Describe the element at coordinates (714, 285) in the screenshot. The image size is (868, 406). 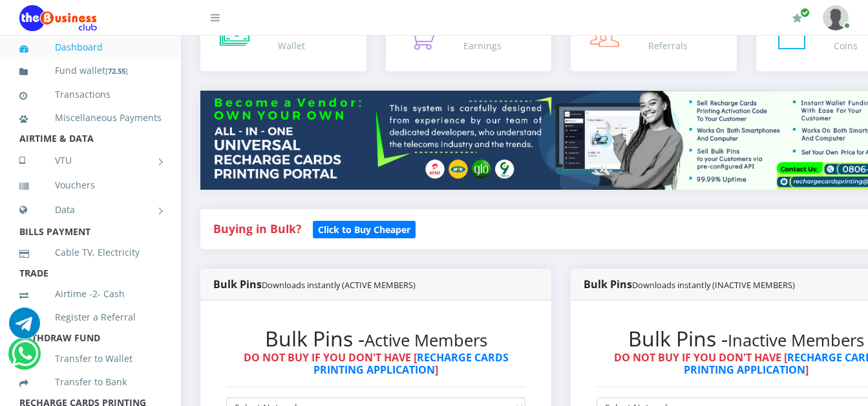
I see `small: Downloads instantly (INACTIVE MEMBERS)` at that location.